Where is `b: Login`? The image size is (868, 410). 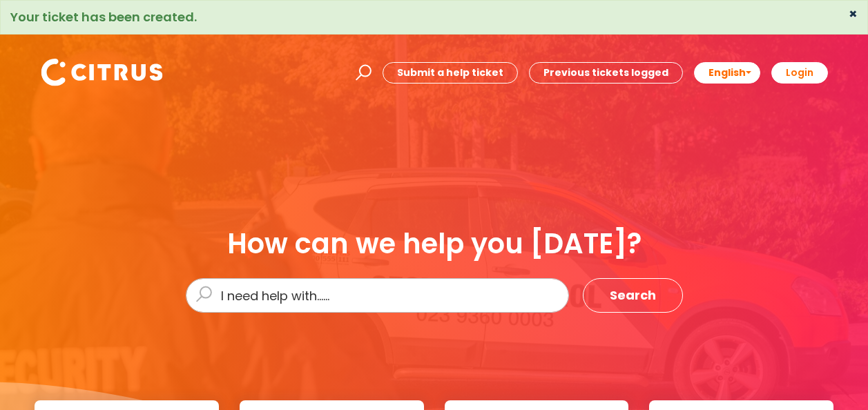
b: Login is located at coordinates (800, 72).